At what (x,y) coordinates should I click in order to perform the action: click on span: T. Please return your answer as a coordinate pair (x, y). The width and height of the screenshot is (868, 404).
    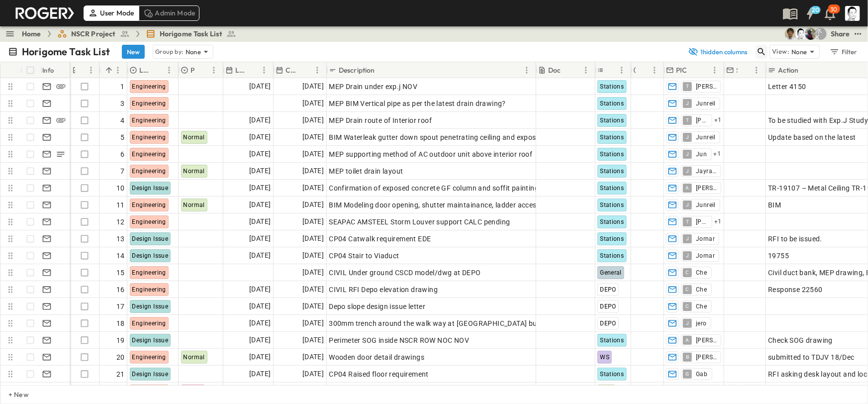
    Looking at the image, I should click on (687, 222).